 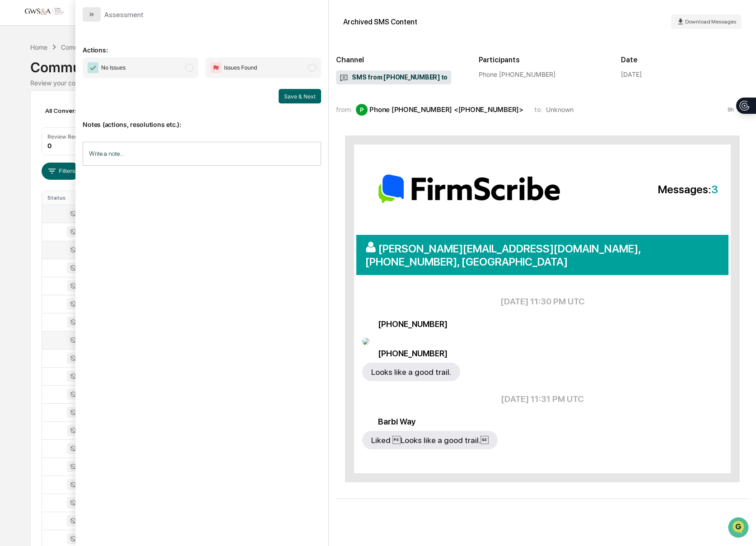 What do you see at coordinates (49, 146) in the screenshot?
I see `div: 0` at bounding box center [49, 146].